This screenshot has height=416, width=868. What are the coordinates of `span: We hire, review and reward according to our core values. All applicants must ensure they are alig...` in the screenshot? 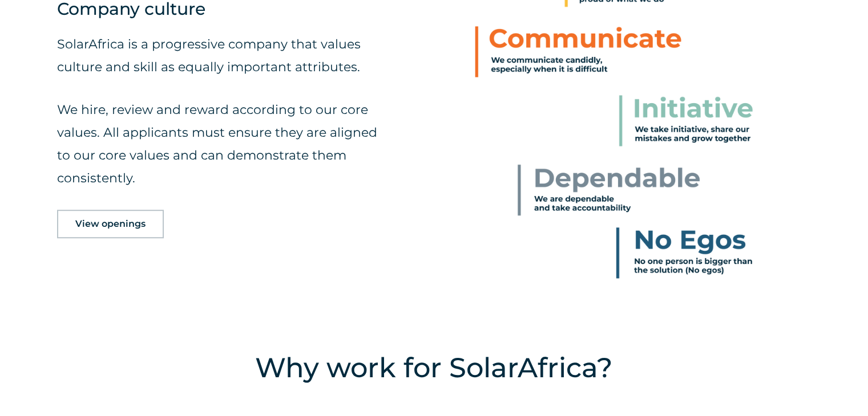 It's located at (217, 144).